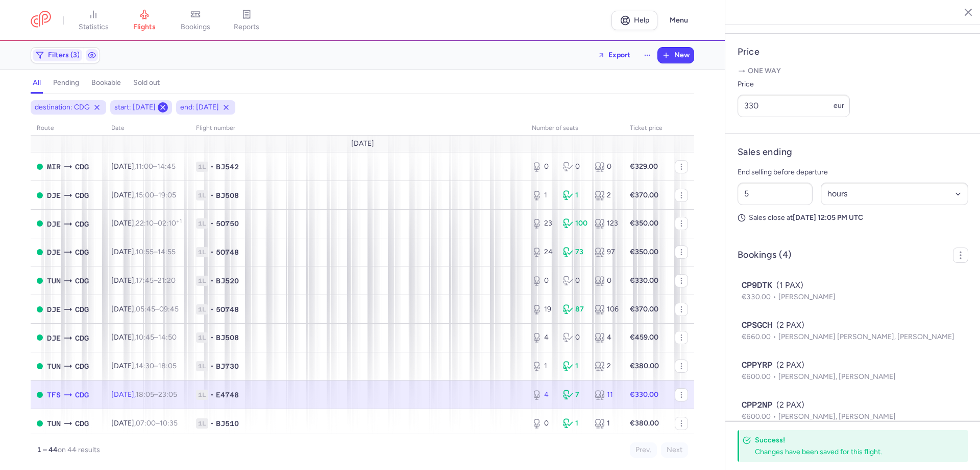  What do you see at coordinates (228, 338) in the screenshot?
I see `span: BJ508` at bounding box center [228, 338].